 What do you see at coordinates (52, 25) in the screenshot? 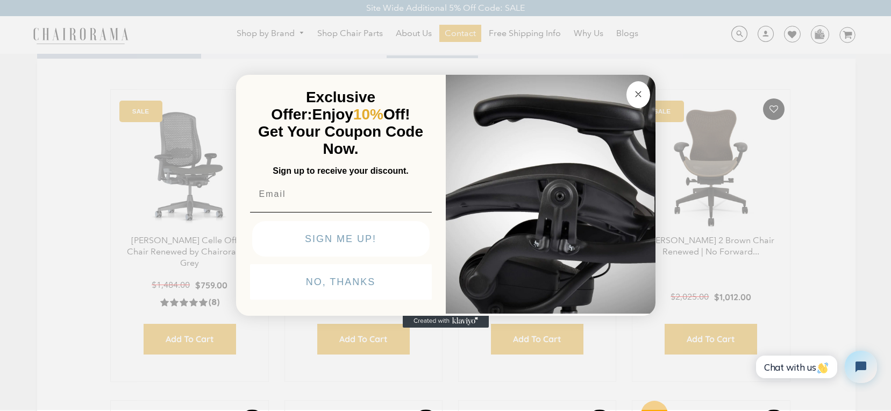
I see `span: Chat with us` at bounding box center [52, 25].